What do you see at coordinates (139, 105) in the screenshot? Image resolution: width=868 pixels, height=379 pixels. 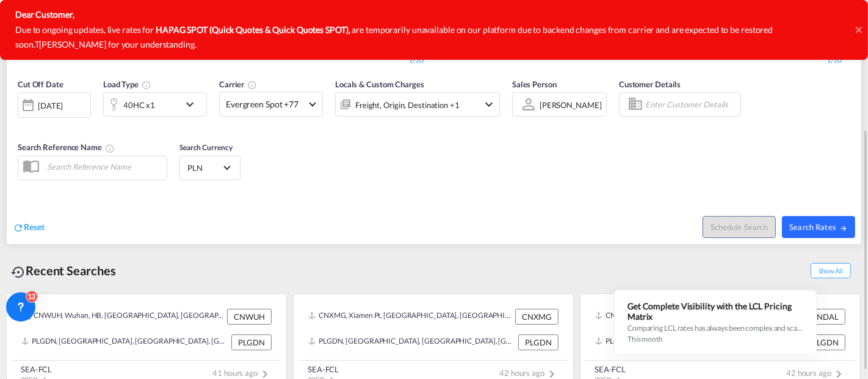 I see `div: 40HC x1` at bounding box center [139, 105].